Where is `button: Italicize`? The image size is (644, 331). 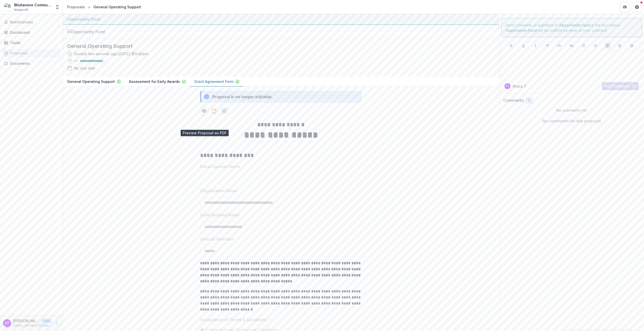 button: Italicize is located at coordinates (535, 46).